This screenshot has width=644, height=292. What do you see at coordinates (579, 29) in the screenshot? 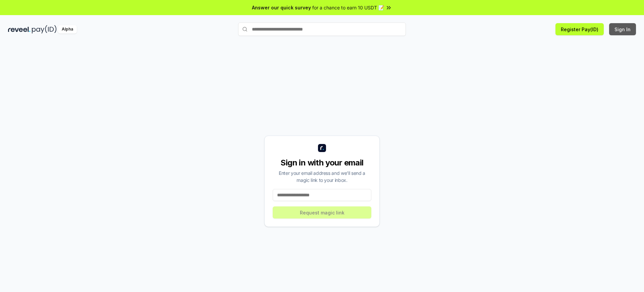
I see `button: Register Pay(ID)` at bounding box center [579, 29].